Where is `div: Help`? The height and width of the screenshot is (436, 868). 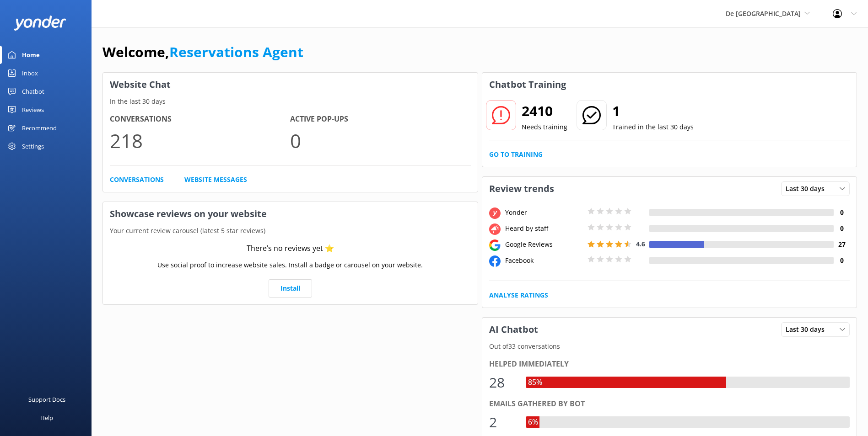 div: Help is located at coordinates (47, 418).